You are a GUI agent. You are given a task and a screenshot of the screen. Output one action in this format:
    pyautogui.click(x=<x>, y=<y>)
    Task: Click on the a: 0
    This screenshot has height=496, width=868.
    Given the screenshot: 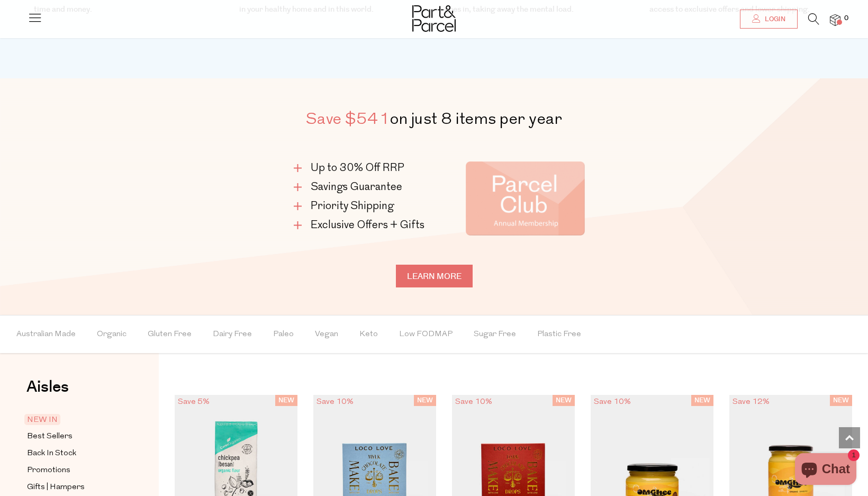 What is the action you would take?
    pyautogui.click(x=835, y=20)
    